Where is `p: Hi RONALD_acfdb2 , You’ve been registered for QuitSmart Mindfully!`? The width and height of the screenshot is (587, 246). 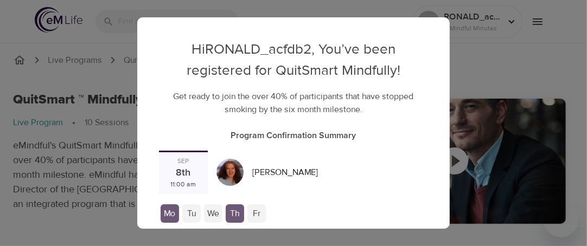
p: Hi RONALD_acfdb2 , You’ve been registered for QuitSmart Mindfully! is located at coordinates (293, 60).